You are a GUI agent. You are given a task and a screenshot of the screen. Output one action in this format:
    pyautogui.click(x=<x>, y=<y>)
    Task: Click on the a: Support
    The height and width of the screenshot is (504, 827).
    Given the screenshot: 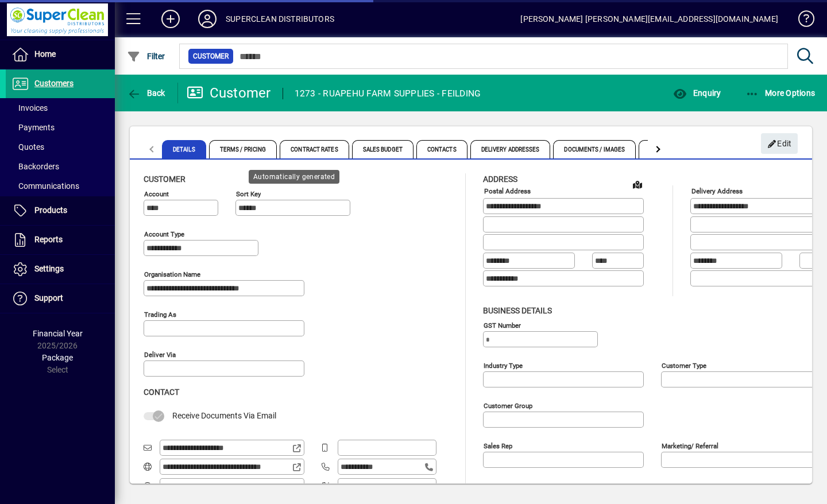 What is the action you would take?
    pyautogui.click(x=60, y=298)
    